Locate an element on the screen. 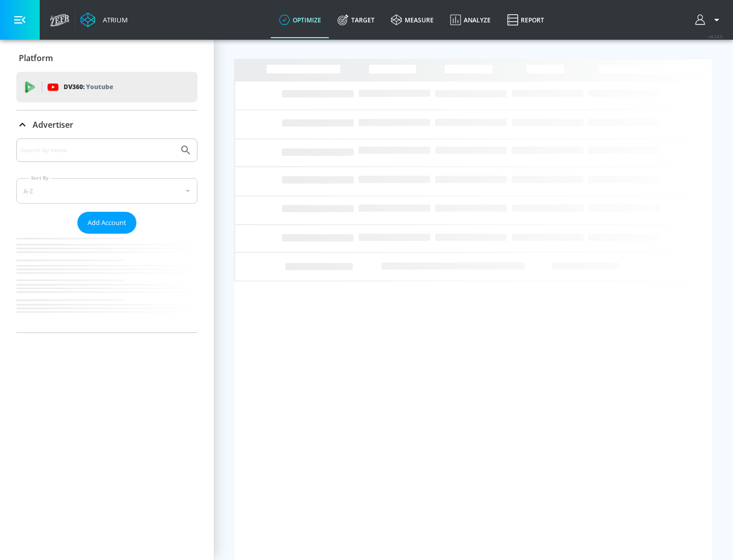  p: Platform is located at coordinates (36, 58).